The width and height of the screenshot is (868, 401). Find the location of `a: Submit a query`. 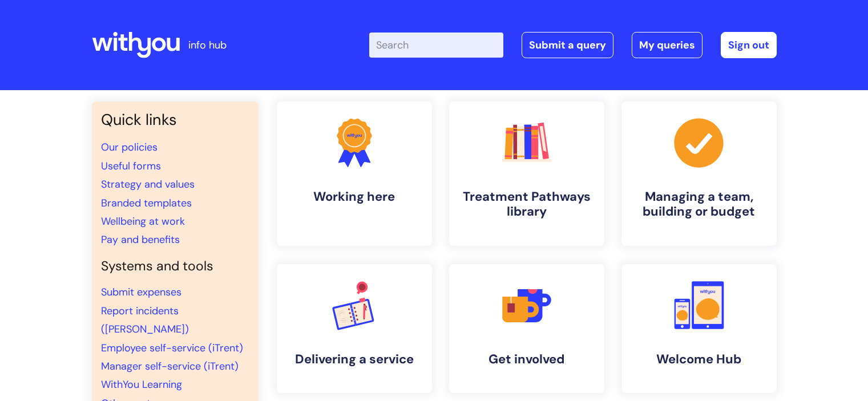

a: Submit a query is located at coordinates (567, 45).